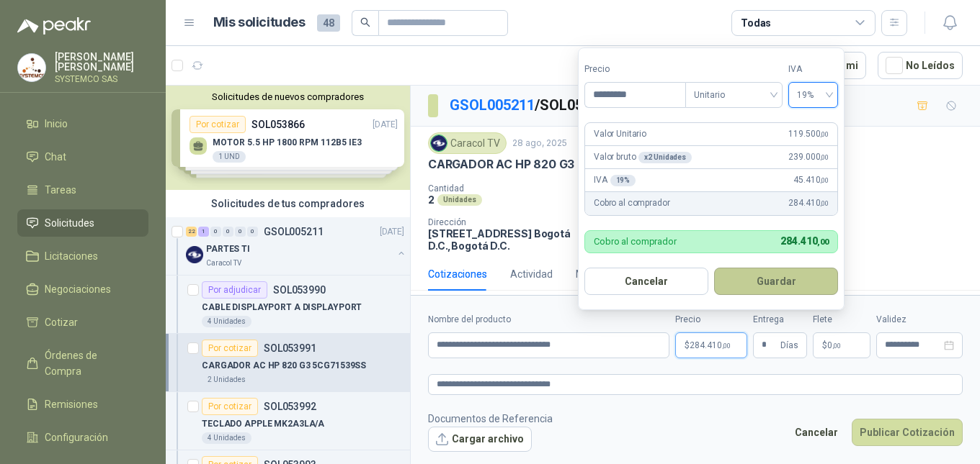 This screenshot has height=464, width=980. What do you see at coordinates (289, 348) in the screenshot?
I see `p: SOL053991` at bounding box center [289, 348].